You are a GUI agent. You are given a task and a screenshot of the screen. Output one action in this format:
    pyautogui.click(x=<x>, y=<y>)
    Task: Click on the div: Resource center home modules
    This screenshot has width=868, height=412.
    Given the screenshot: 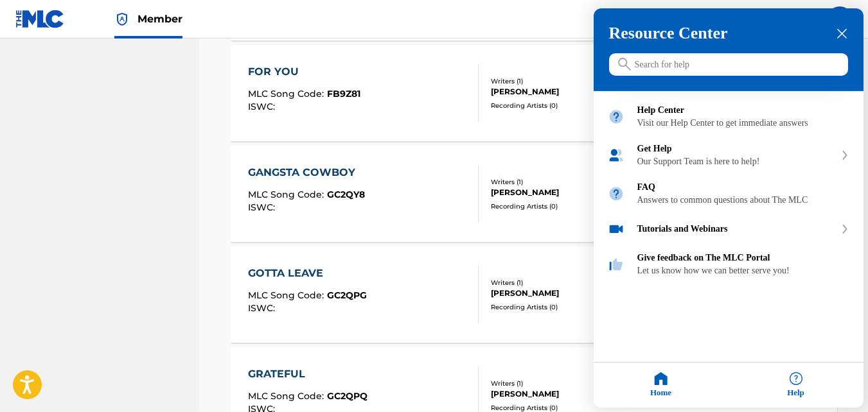 What is the action you would take?
    pyautogui.click(x=729, y=187)
    